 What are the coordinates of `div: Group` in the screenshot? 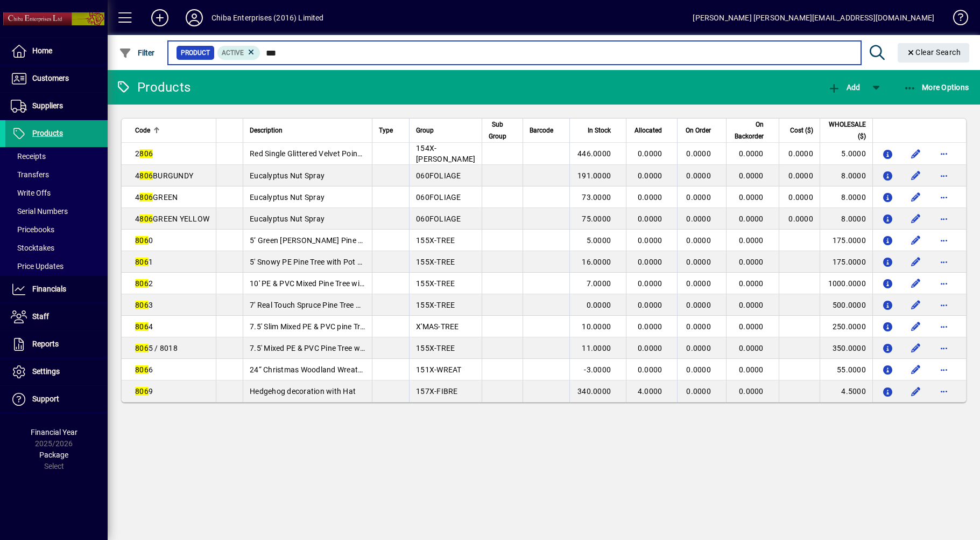 It's located at (446, 130).